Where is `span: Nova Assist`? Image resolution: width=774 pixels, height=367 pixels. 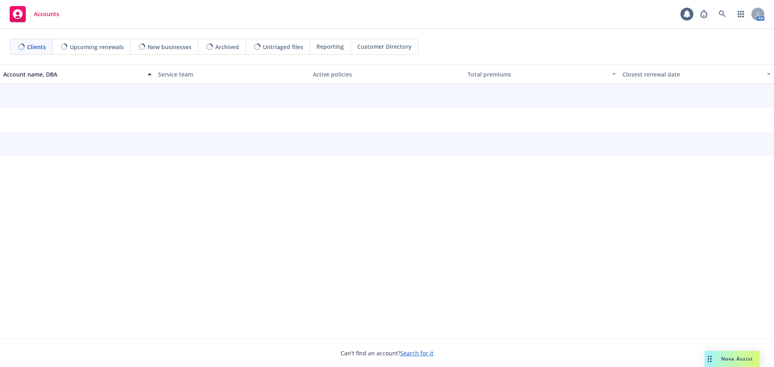 span: Nova Assist is located at coordinates (737, 359).